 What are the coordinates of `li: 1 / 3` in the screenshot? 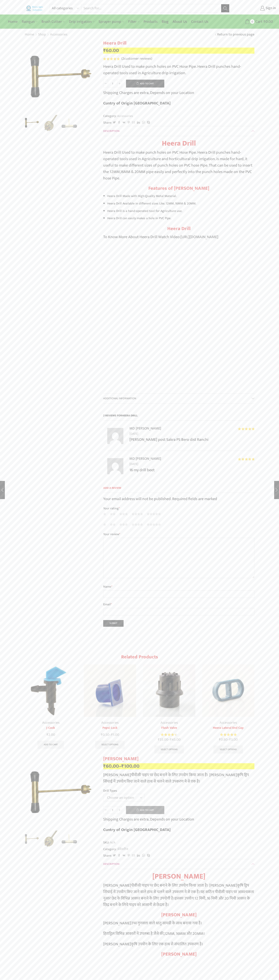 It's located at (32, 839).